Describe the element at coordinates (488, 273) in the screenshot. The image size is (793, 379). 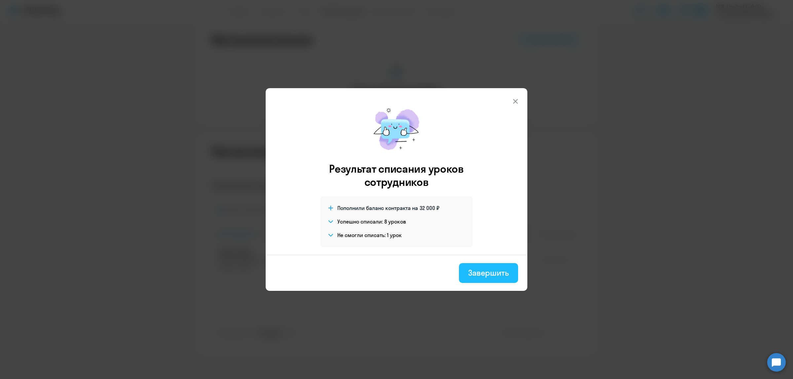
I see `div: Завершить` at that location.